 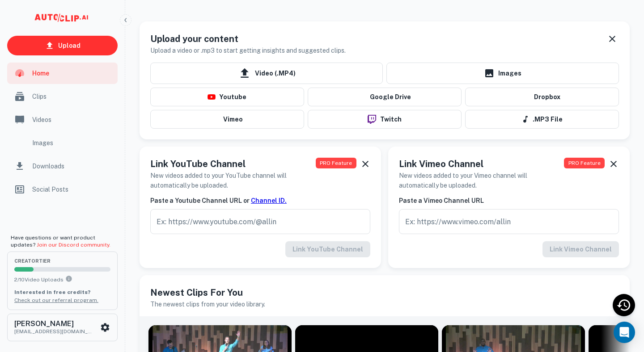 I want to click on a: Clips, so click(x=62, y=97).